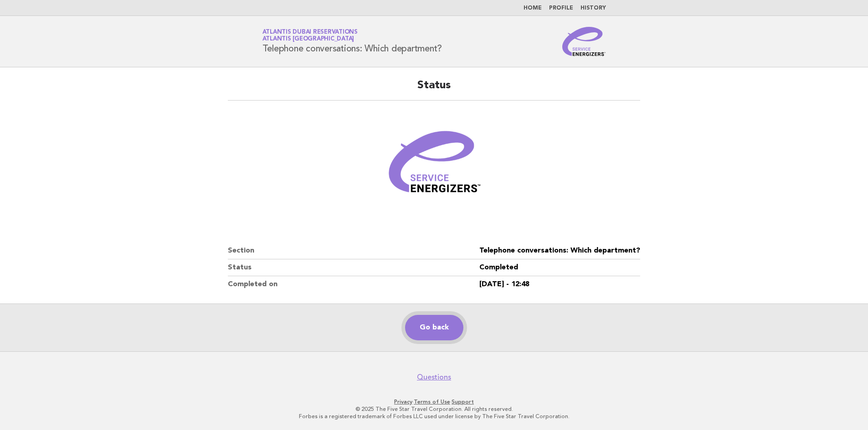 This screenshot has height=430, width=868. Describe the element at coordinates (434, 409) in the screenshot. I see `p: © 2025 The Five Star Travel Corporation. All rights reserved.` at that location.